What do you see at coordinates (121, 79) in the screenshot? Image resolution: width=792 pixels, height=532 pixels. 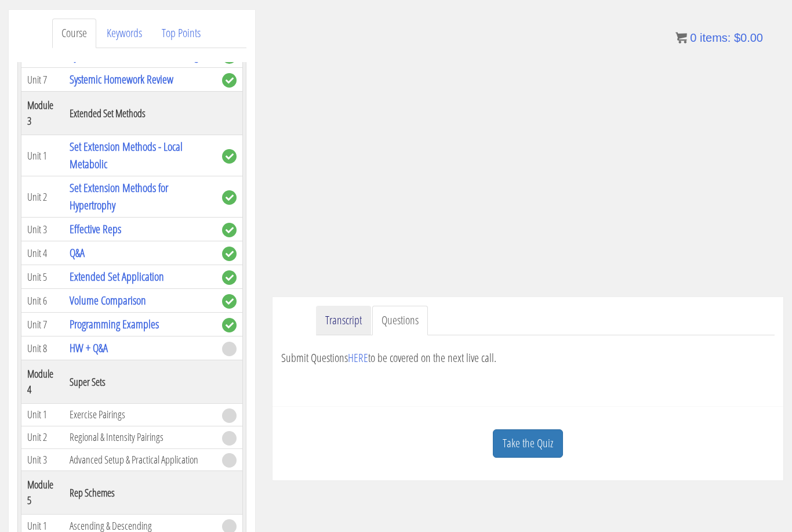 I see `a: Systemic Homework Review` at bounding box center [121, 79].